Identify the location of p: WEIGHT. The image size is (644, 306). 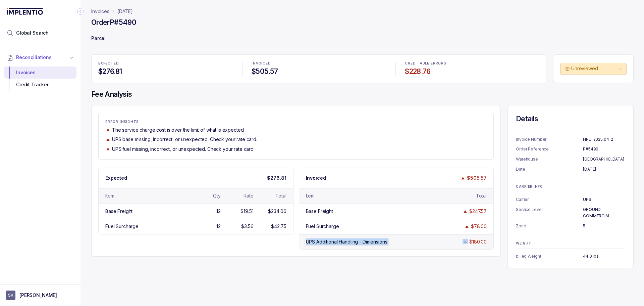
(571, 243).